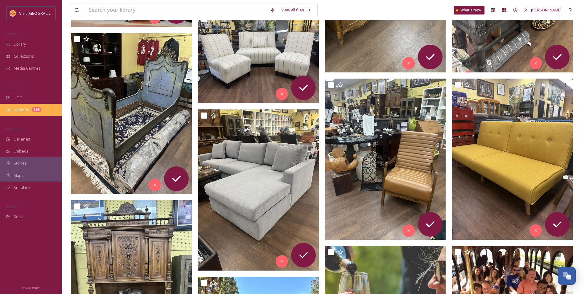 This screenshot has width=585, height=294. I want to click on a: View all files, so click(296, 10).